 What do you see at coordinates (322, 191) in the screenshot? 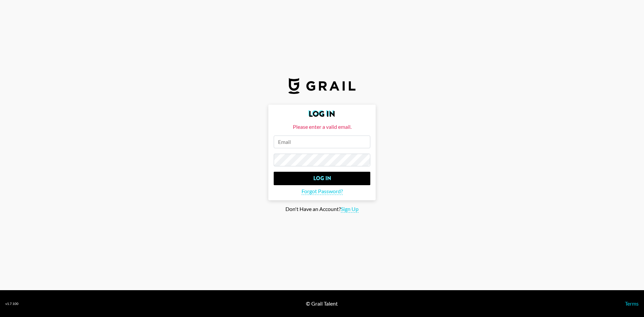
I see `span: Forgot Password?` at bounding box center [322, 191].